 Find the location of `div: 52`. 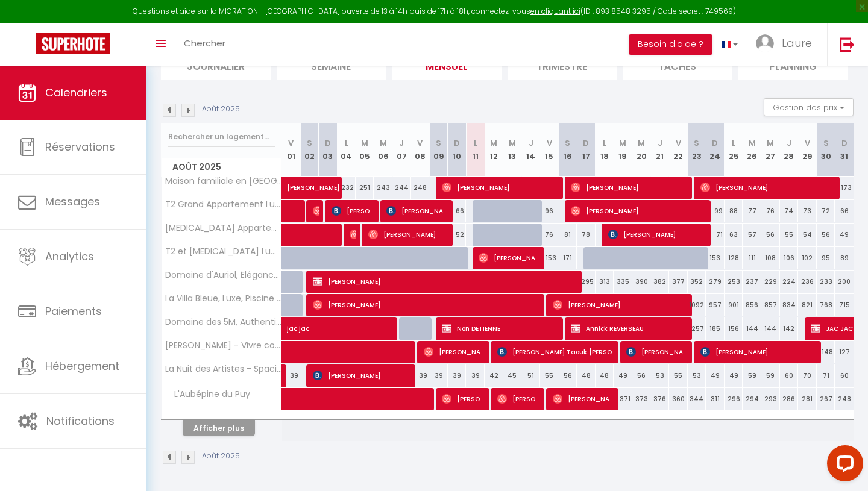

div: 52 is located at coordinates (456, 235).